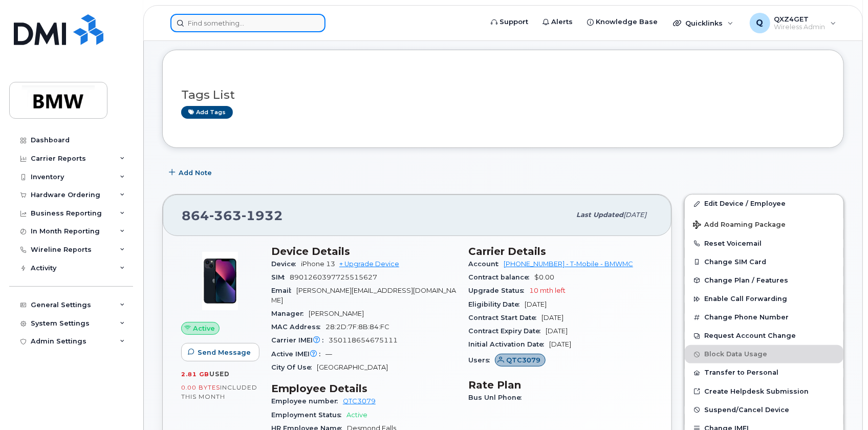 The height and width of the screenshot is (430, 868). I want to click on span: Wireless Admin, so click(800, 27).